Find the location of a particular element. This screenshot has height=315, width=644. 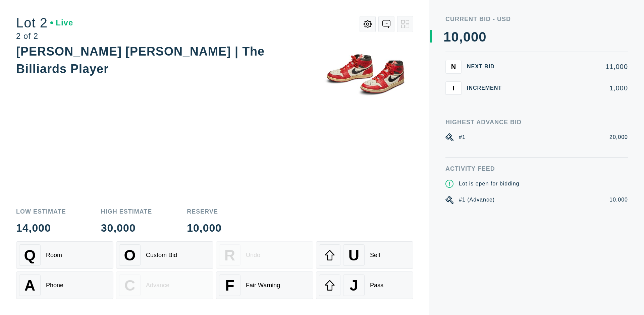

div: Highest Advance Bid is located at coordinates (536, 123).